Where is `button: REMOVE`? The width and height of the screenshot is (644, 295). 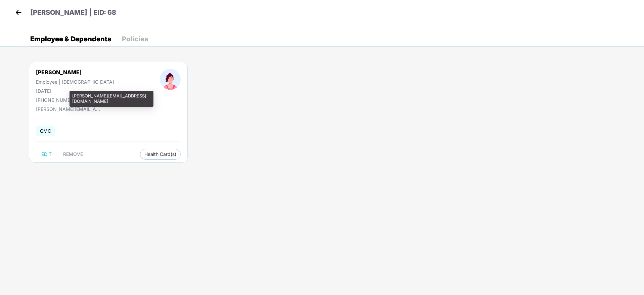 button: REMOVE is located at coordinates (73, 154).